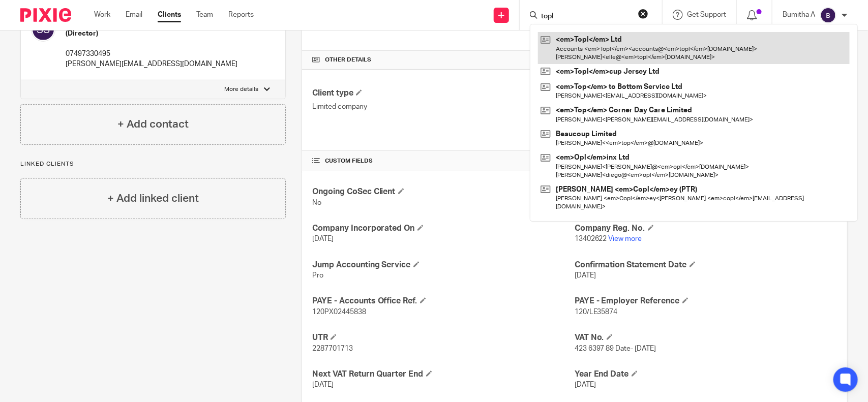 Image resolution: width=868 pixels, height=402 pixels. Describe the element at coordinates (443, 374) in the screenshot. I see `h4: Next VAT Return Quarter End` at that location.